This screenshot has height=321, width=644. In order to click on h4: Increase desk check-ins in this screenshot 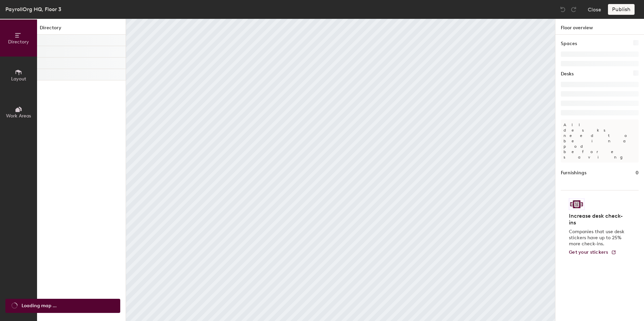, I will do `click(598, 220)`.